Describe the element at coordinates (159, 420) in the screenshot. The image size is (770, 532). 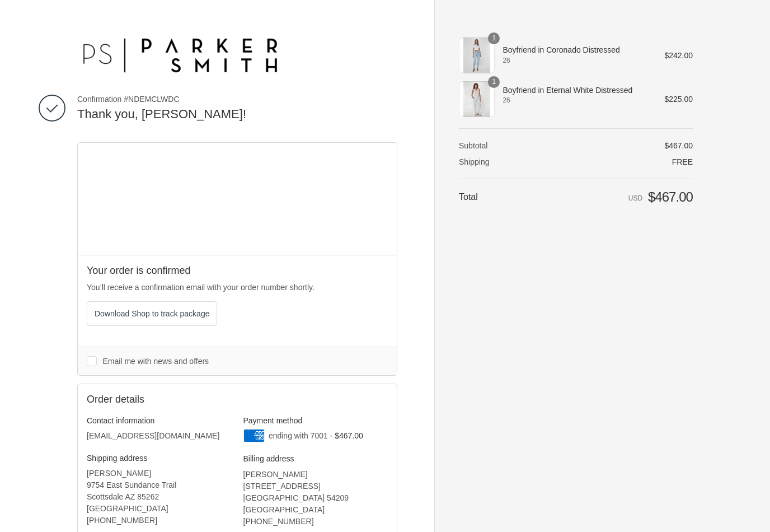
I see `h3: Contact information` at that location.